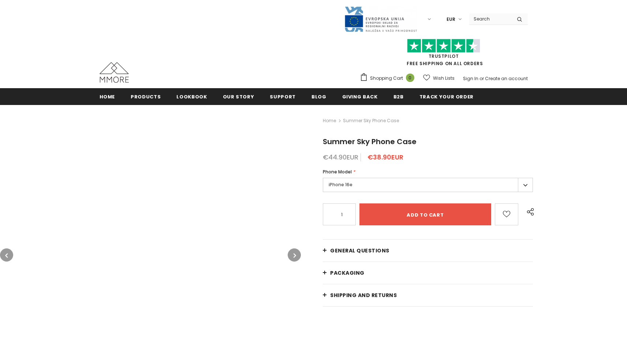 Image resolution: width=627 pixels, height=364 pixels. I want to click on a: Javni Razpis, so click(380, 19).